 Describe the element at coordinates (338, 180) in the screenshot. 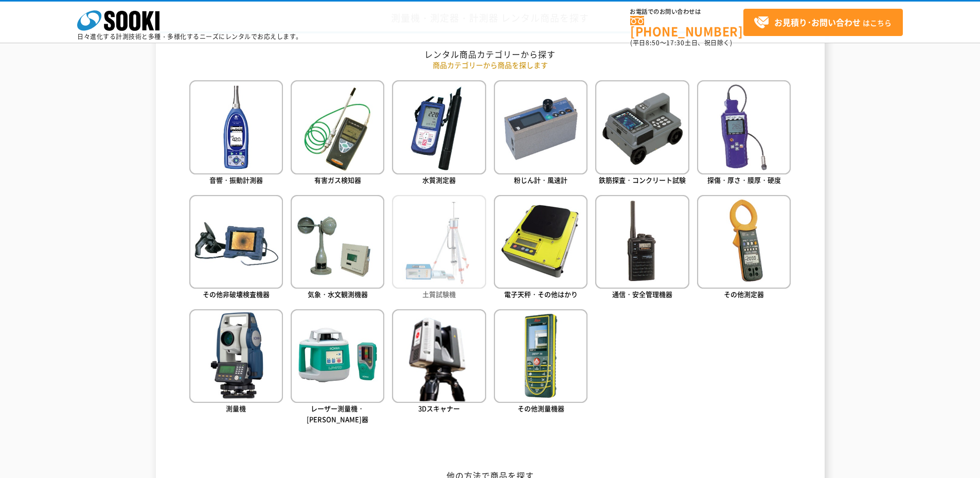

I see `span: 有害ガス検知器` at that location.